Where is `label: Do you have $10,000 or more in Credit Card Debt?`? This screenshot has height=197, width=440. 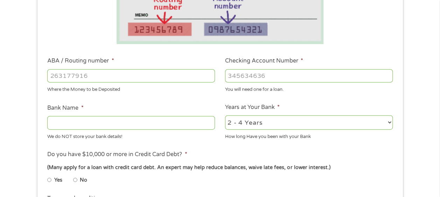
label: Do you have $10,000 or more in Credit Card Debt? is located at coordinates (117, 155).